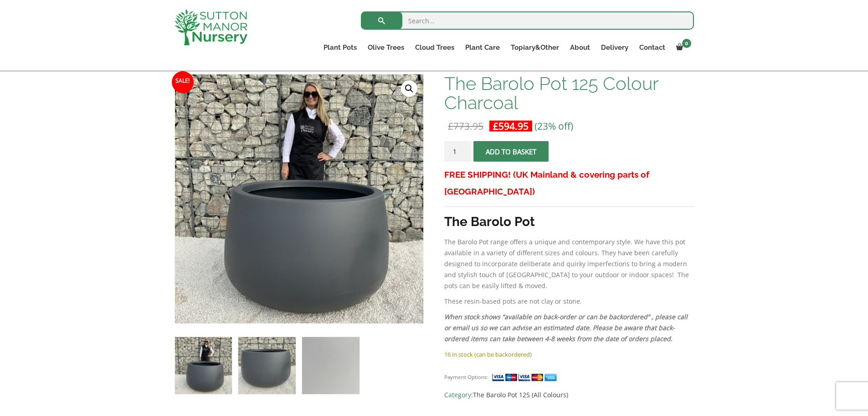 The image size is (868, 416). Describe the element at coordinates (521, 394) in the screenshot. I see `a: The Barolo Pot 125 (All Colours)` at that location.